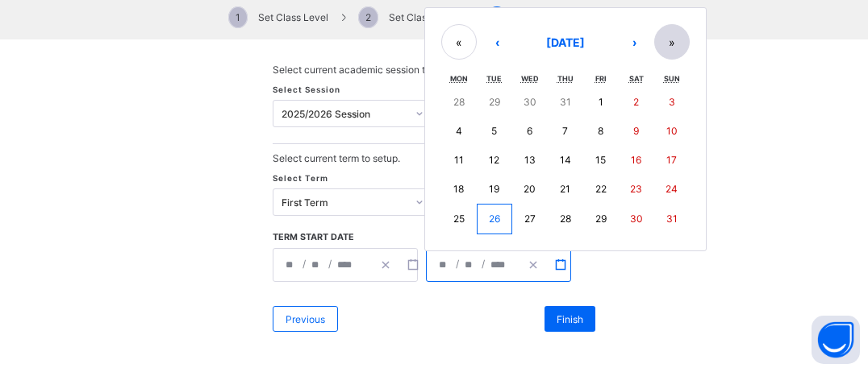  I want to click on abbr: August 17, 2025, so click(671, 160).